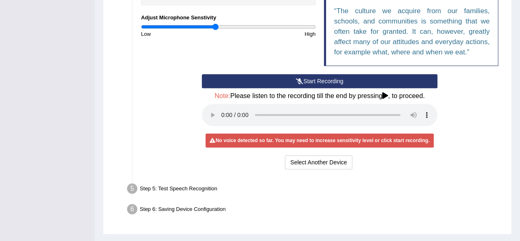  Describe the element at coordinates (412, 31) in the screenshot. I see `q: The culture we acquire from our families, schools, and communities is something that we often tak...` at that location.